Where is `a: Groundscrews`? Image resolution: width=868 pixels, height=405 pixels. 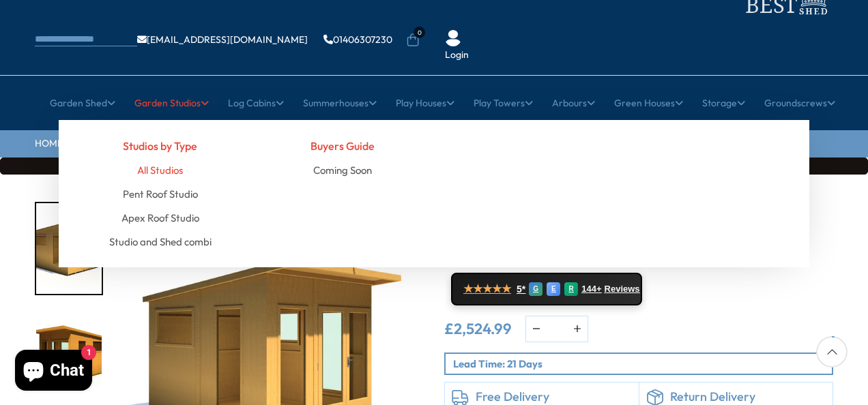
a: Groundscrews is located at coordinates (800, 103).